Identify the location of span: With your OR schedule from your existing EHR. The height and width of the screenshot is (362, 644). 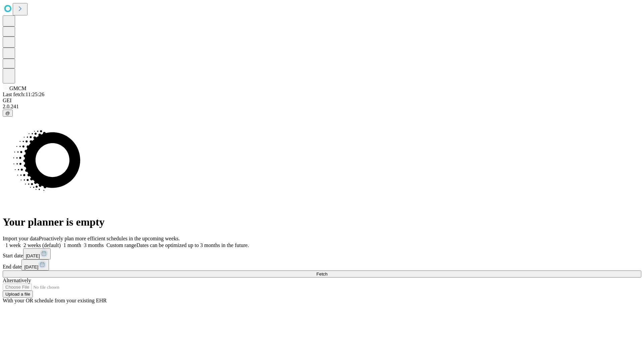
(55, 300).